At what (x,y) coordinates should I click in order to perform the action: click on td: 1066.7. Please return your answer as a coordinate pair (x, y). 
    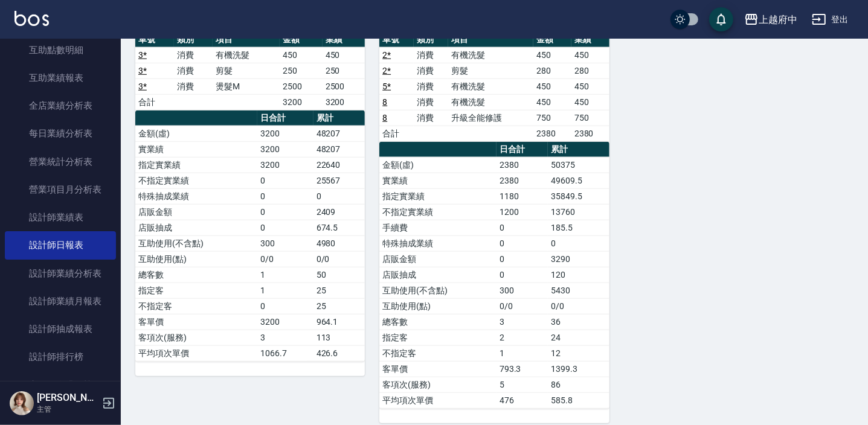
    Looking at the image, I should click on (285, 353).